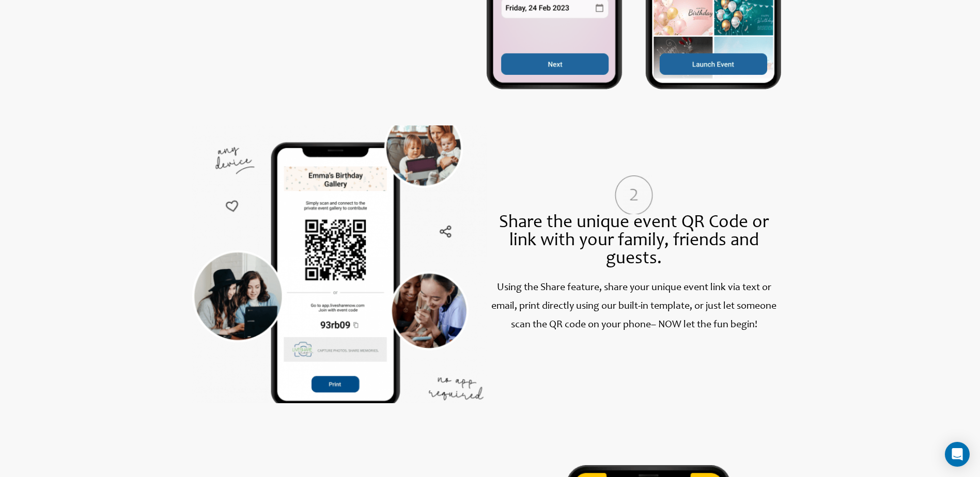 The height and width of the screenshot is (477, 980). I want to click on div: Share the unique event QR Code or link with your family, friends and guests., so click(634, 241).